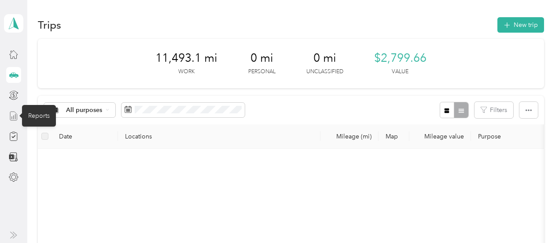  What do you see at coordinates (394, 136) in the screenshot?
I see `th: Map` at bounding box center [394, 136].